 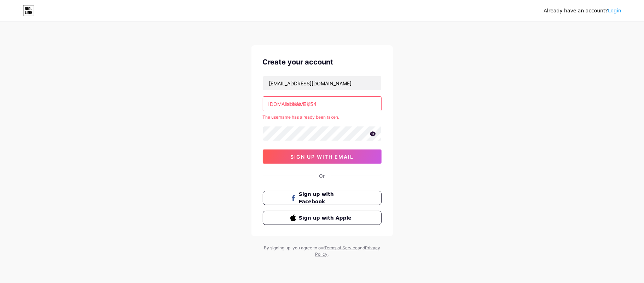 I want to click on span: Sign up with Apple, so click(x=326, y=218).